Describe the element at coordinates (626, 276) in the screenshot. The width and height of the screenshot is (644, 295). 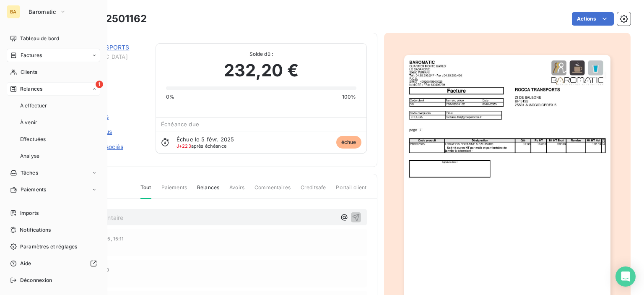
I see `div: Open Intercom Messenger` at that location.